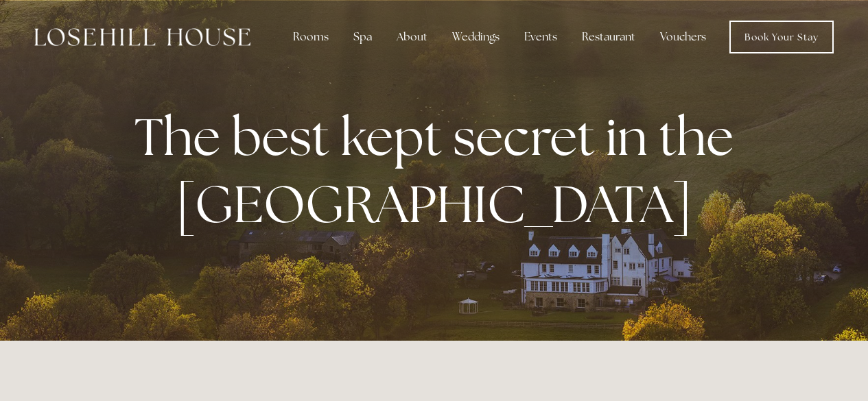 Image resolution: width=868 pixels, height=401 pixels. What do you see at coordinates (362, 37) in the screenshot?
I see `div: Spa` at bounding box center [362, 37].